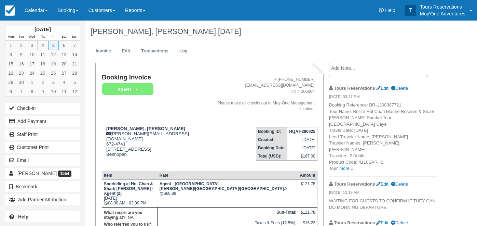 This screenshot has width=477, height=226. What do you see at coordinates (42, 37) in the screenshot?
I see `th: Thu` at bounding box center [42, 37].